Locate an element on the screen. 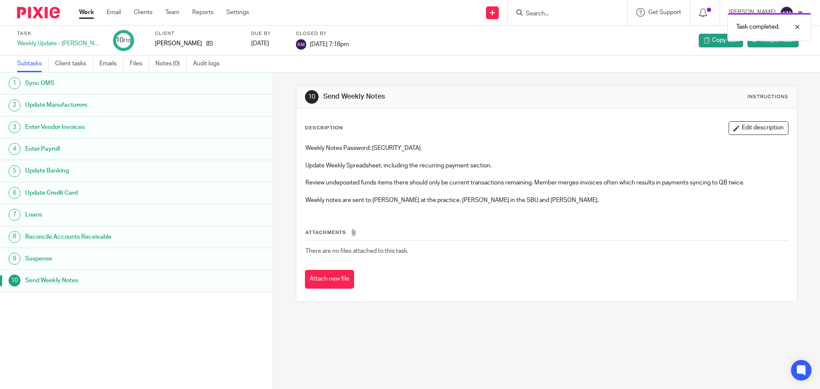  h1: Loans is located at coordinates (105, 215).